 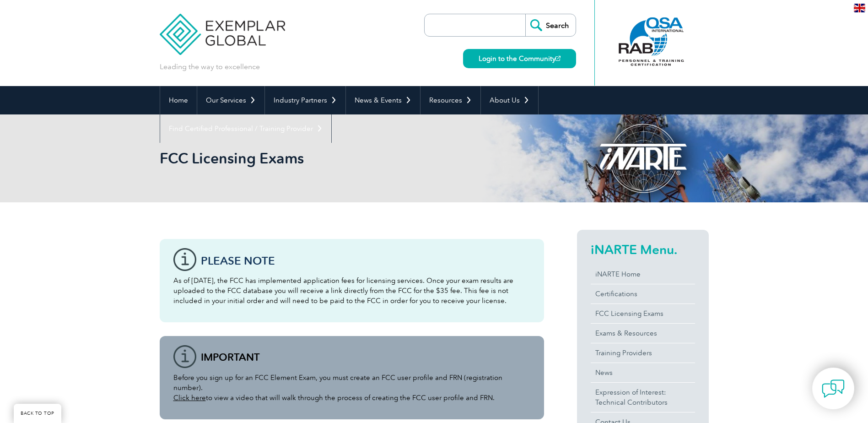 I want to click on a: Login to the Community, so click(x=520, y=59).